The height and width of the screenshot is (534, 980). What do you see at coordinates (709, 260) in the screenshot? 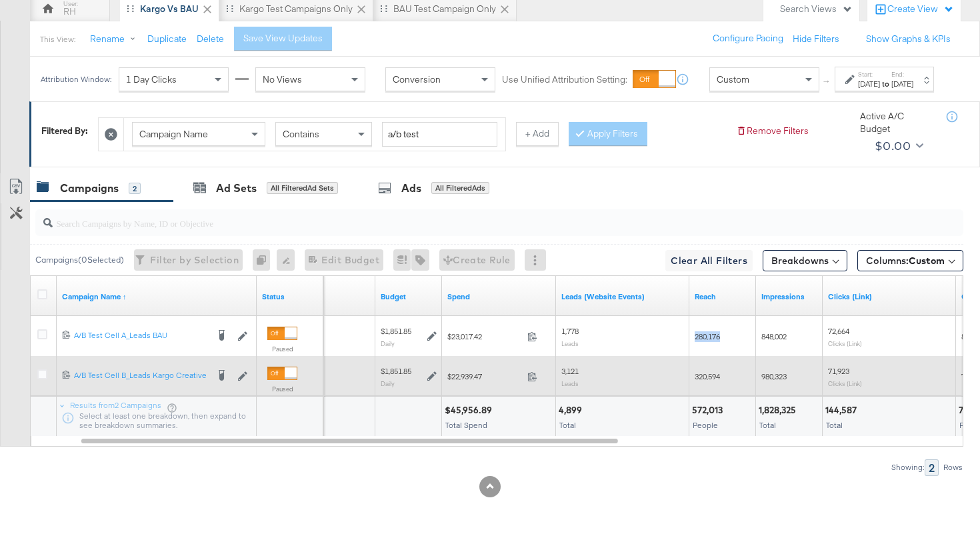
I see `span: Clear All Filters` at bounding box center [709, 260].